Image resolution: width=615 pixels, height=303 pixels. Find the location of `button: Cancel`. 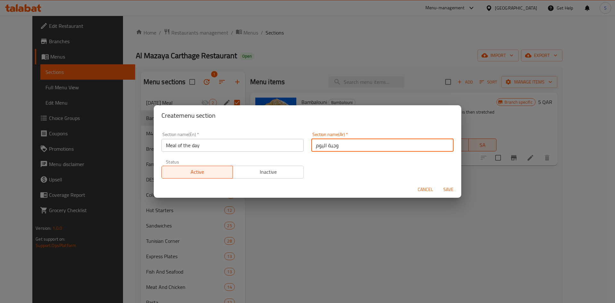

button: Cancel is located at coordinates (426, 190).